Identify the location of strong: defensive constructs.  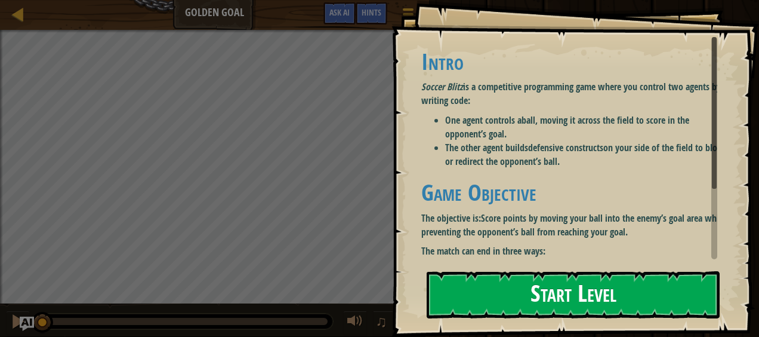
(566, 147).